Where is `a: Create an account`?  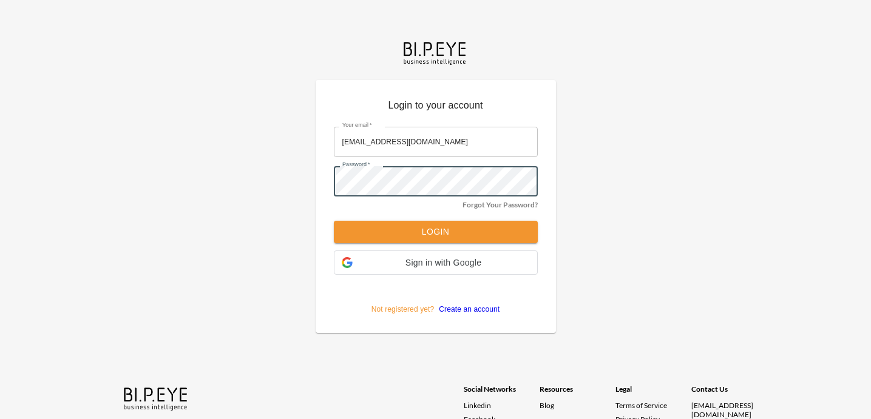
a: Create an account is located at coordinates (467, 310).